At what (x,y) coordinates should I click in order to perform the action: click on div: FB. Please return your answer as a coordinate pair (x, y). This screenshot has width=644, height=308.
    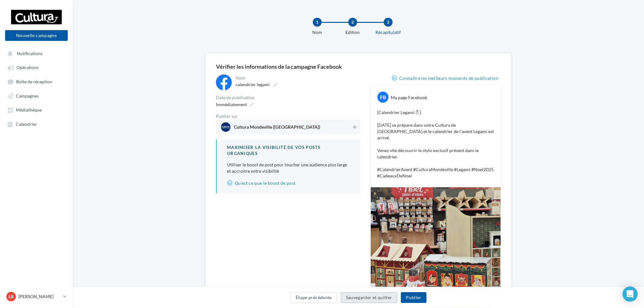
    Looking at the image, I should click on (383, 97).